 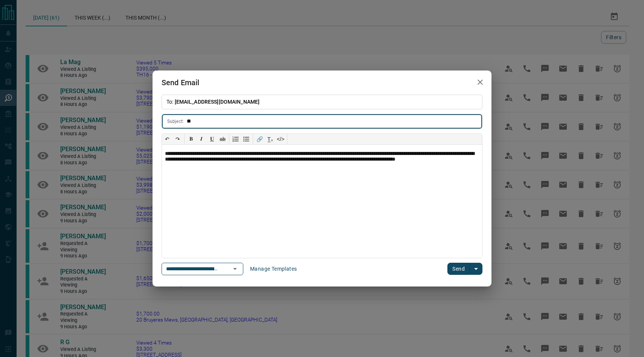 I want to click on h2: Send Email, so click(x=180, y=83).